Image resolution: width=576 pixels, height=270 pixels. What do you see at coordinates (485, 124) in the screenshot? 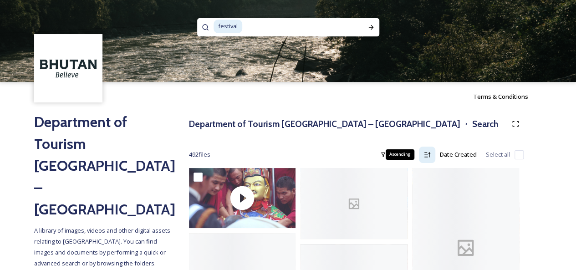
I see `h3: Search` at bounding box center [485, 124].